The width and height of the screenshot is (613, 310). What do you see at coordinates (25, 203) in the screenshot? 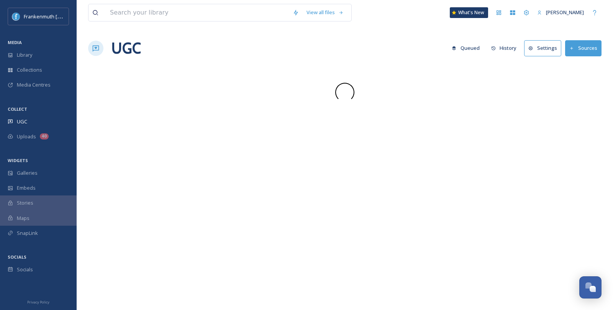
I see `span: Stories` at bounding box center [25, 203].